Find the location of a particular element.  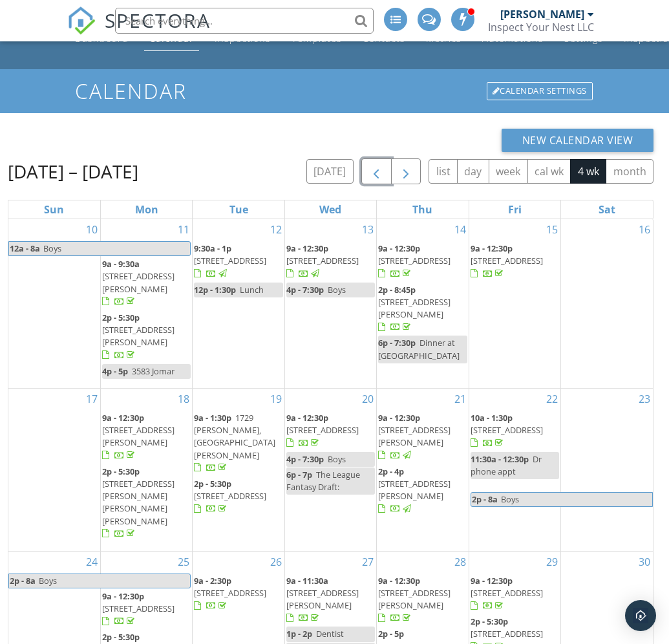

a: Go to August 22, 2025 is located at coordinates (552, 399).